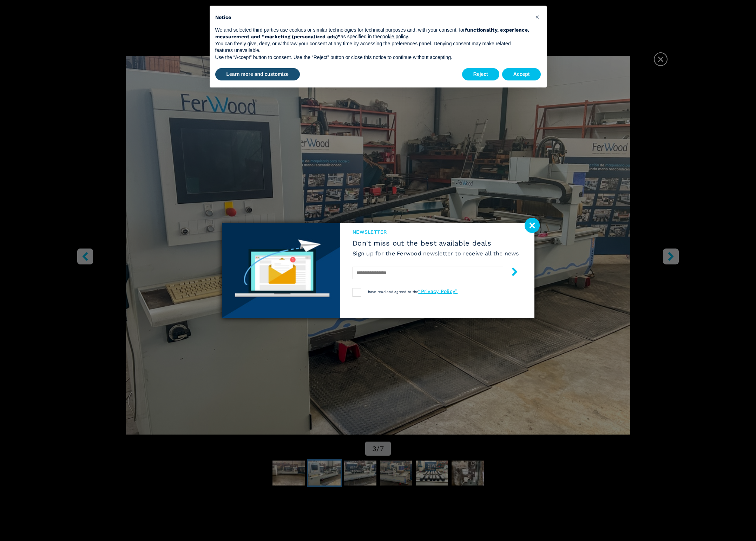 The image size is (756, 541). What do you see at coordinates (522, 74) in the screenshot?
I see `button: Accept` at bounding box center [522, 74].